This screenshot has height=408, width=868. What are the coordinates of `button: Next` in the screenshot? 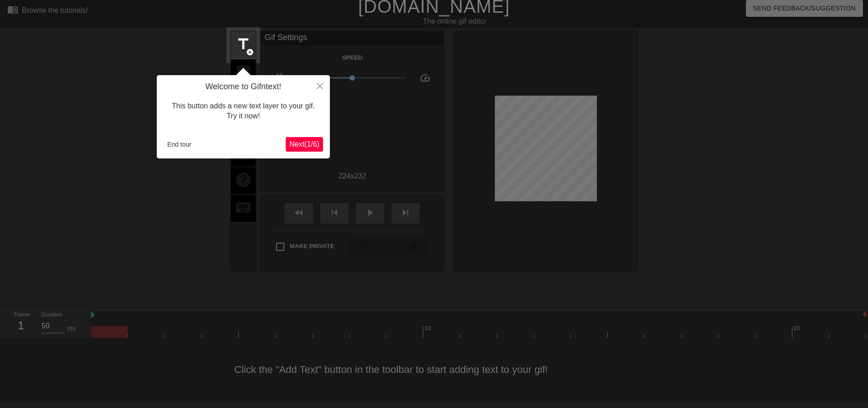 It's located at (305, 144).